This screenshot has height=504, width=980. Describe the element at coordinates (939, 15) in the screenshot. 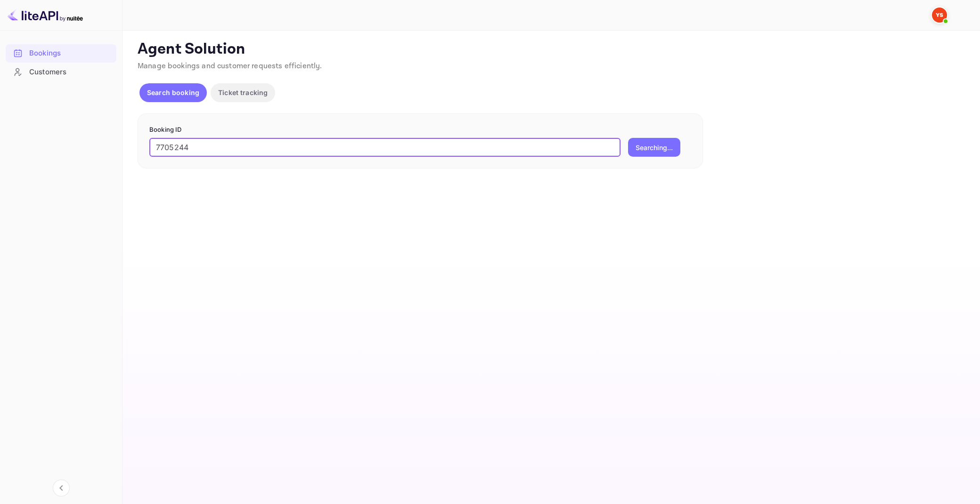

I see `img: Yandex Support` at that location.